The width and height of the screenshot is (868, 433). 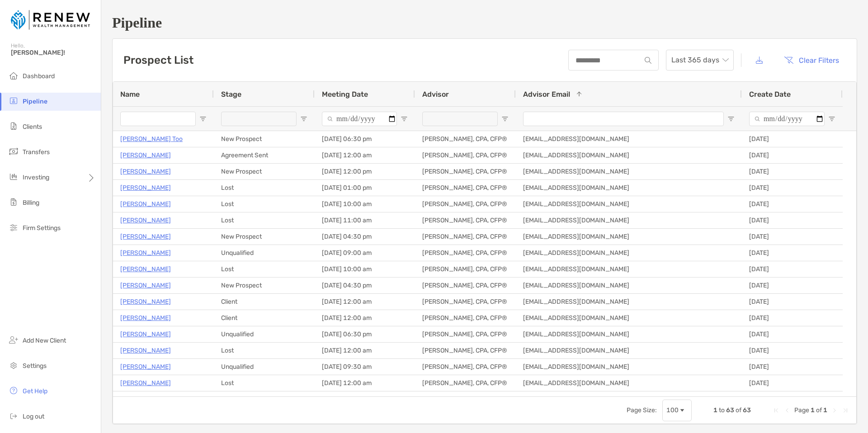 What do you see at coordinates (623, 119) in the screenshot?
I see `input: Advisor Email Filter Input` at bounding box center [623, 119].